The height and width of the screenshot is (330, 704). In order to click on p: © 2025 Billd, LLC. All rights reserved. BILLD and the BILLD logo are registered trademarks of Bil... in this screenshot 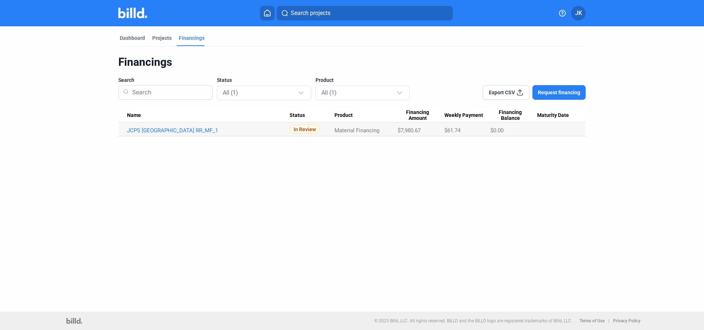, I will do `click(473, 321)`.